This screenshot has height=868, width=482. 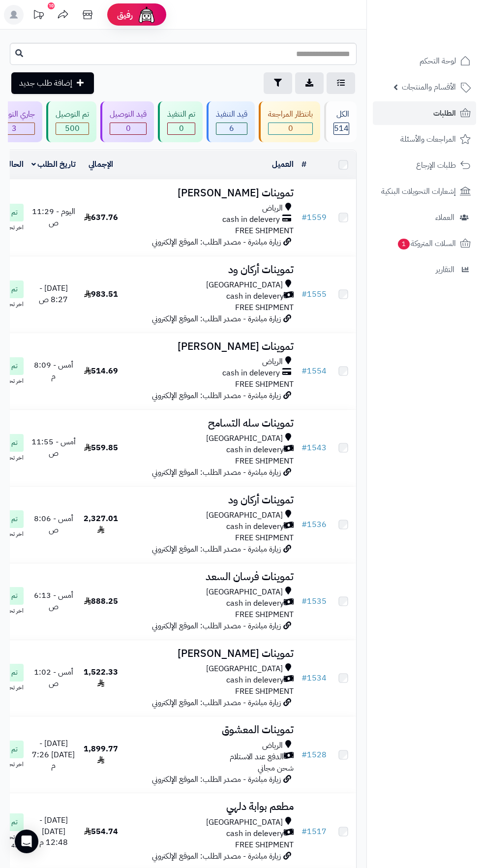 What do you see at coordinates (232, 114) in the screenshot?
I see `div: قيد التنفيذ` at bounding box center [232, 114].